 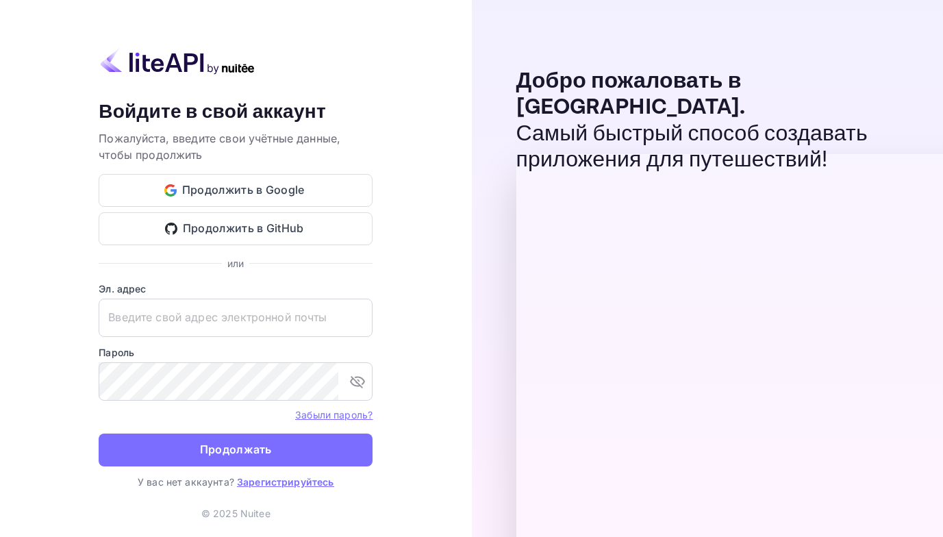 What do you see at coordinates (219, 147) in the screenshot?
I see `ya-tr-span: Пожалуйста, введите свои учётные данные, чтобы продолжить` at bounding box center [219, 147].